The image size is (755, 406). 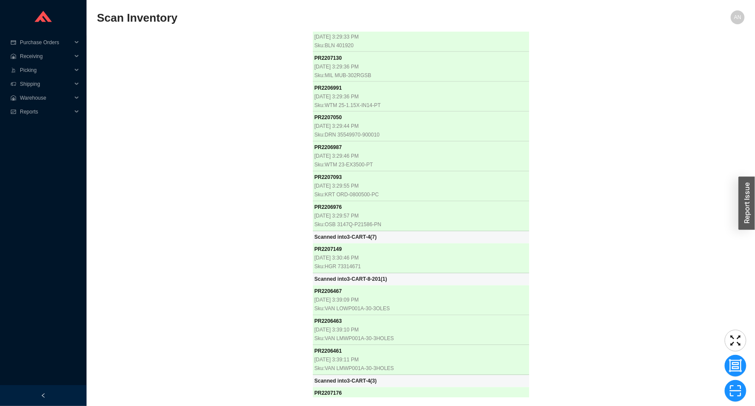 What do you see at coordinates (421, 309) in the screenshot?
I see `div: Sku: VAN LOWP001A-30-3OLES` at bounding box center [421, 309].